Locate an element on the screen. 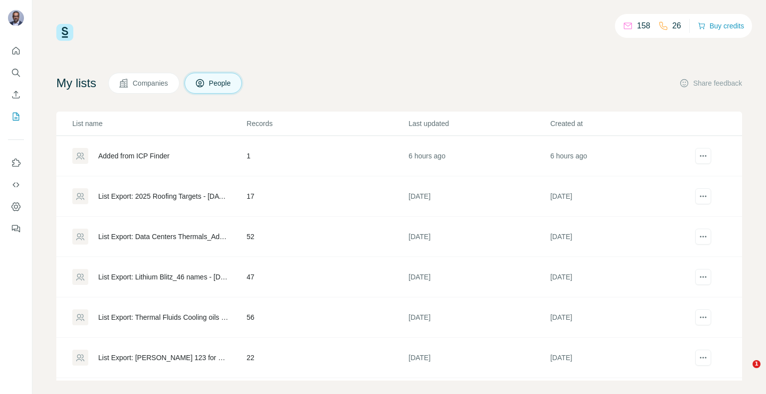  span: 1 is located at coordinates (756, 364).